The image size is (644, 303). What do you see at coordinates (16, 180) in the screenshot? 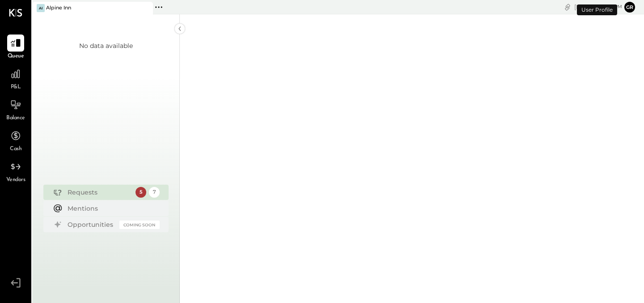
I see `span: Vendors` at bounding box center [16, 180].